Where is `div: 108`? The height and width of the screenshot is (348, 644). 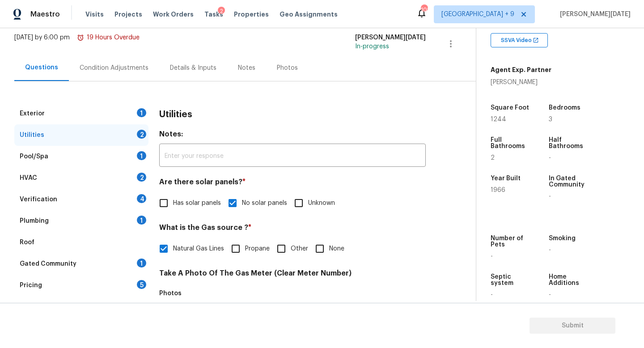 div: 108 is located at coordinates (424, 10).